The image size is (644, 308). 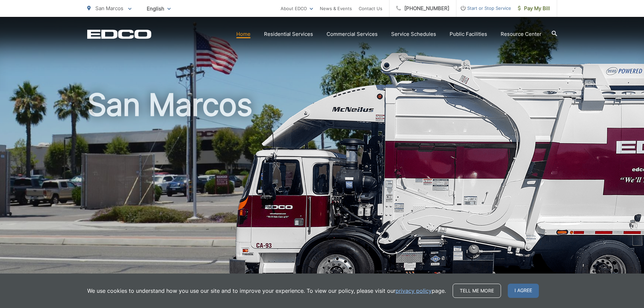 What do you see at coordinates (120, 34) in the screenshot?
I see `a: EDCD logo. Return to the homepage.` at bounding box center [120, 34].